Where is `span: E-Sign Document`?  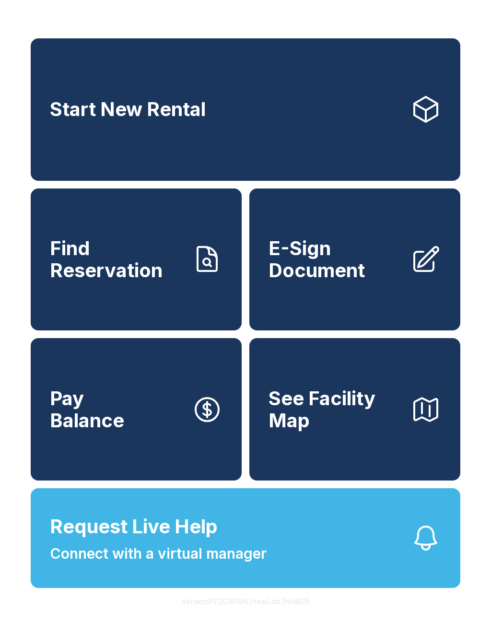
span: E-Sign Document is located at coordinates (335, 259).